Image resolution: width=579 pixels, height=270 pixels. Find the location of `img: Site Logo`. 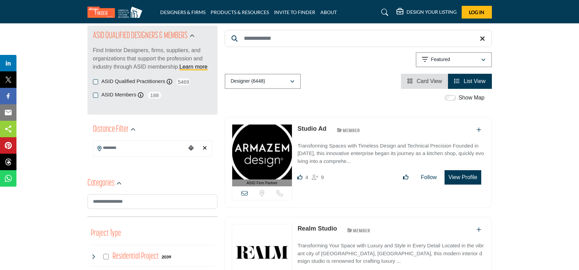

img: Site Logo is located at coordinates (117, 12).